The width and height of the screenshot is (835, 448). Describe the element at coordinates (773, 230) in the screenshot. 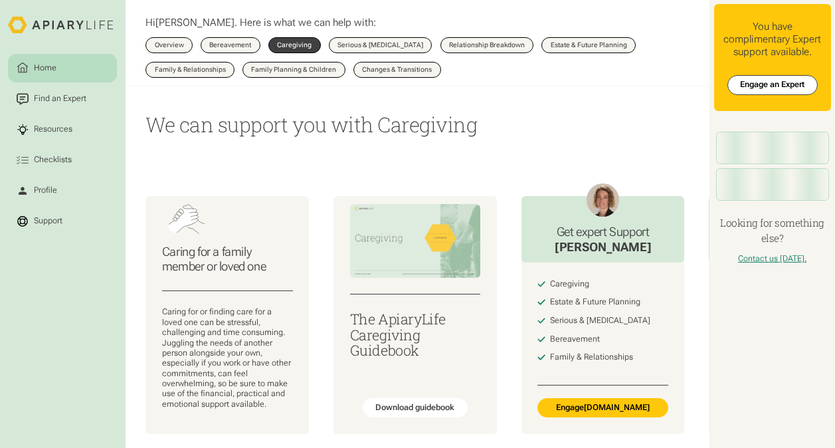

I see `h4: Looking for something else?` at that location.